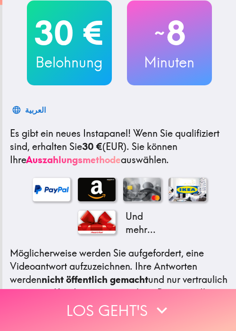 The width and height of the screenshot is (236, 331). I want to click on b: nicht öffentlich gemacht, so click(95, 280).